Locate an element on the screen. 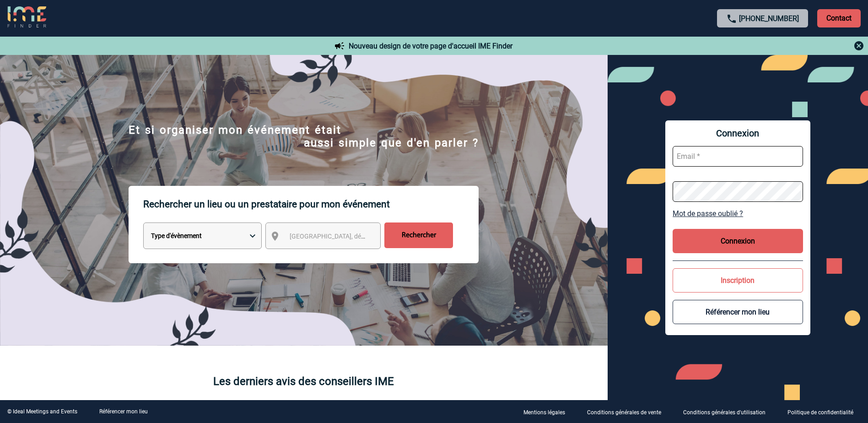 This screenshot has width=868, height=423. p: Contact is located at coordinates (839, 18).